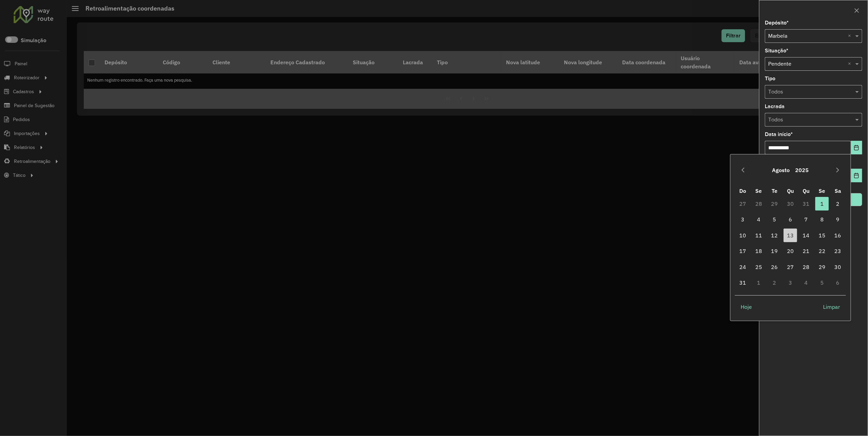  I want to click on span: Te, so click(774, 191).